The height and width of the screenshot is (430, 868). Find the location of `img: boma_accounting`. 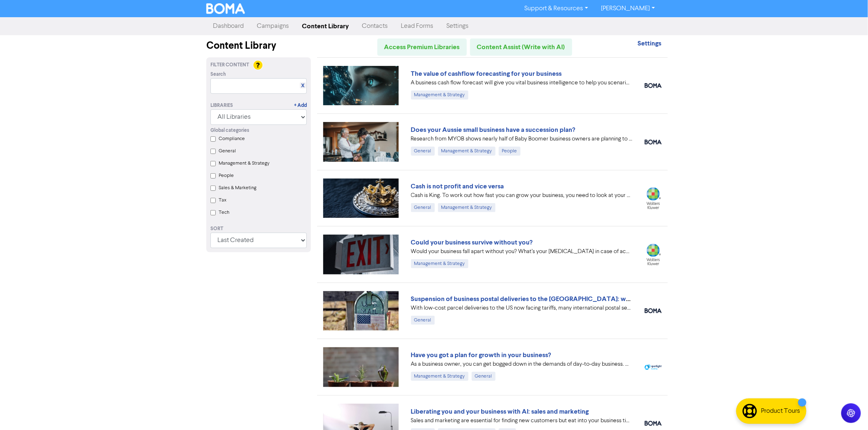

img: boma_accounting is located at coordinates (652, 86).